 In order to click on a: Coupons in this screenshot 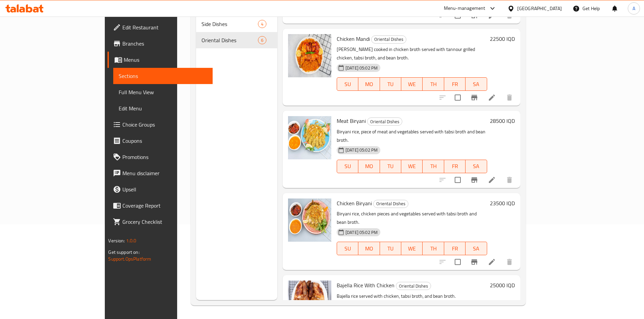, I will do `click(160, 141)`.